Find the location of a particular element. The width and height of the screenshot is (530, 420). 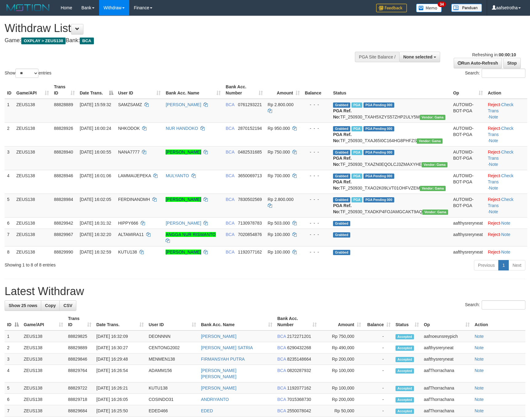

span: Copy 1192077162 to clipboard is located at coordinates (250, 252).